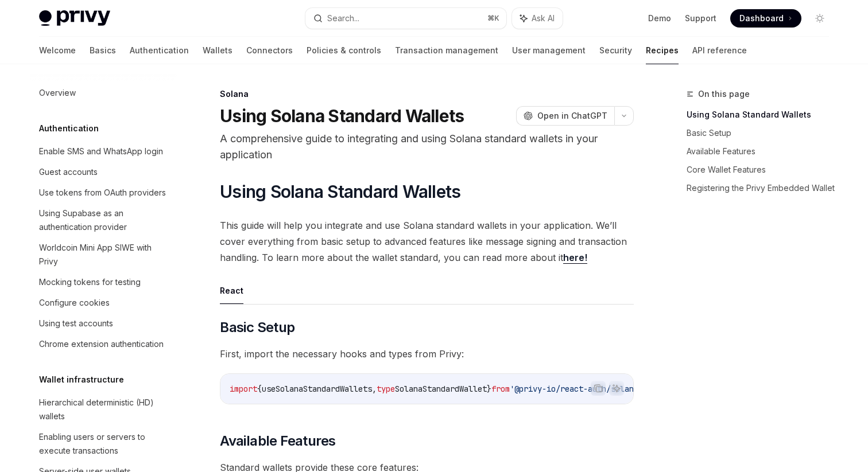  What do you see at coordinates (103, 444) in the screenshot?
I see `a: Enabling users or servers to execute transactions` at bounding box center [103, 444].